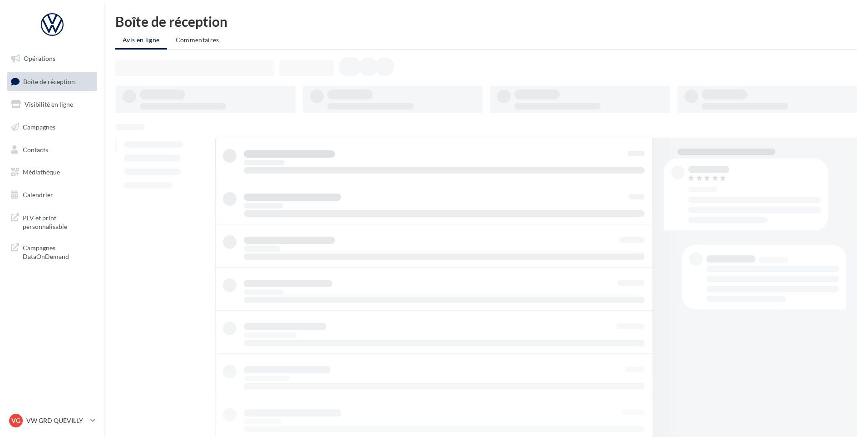  I want to click on a: Contacts, so click(52, 150).